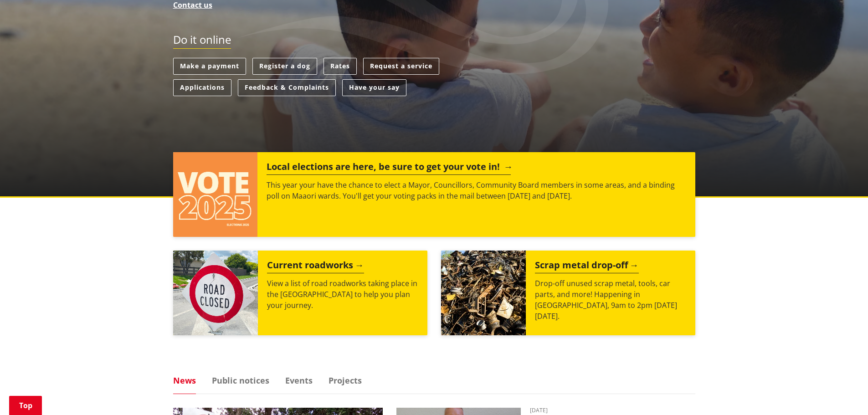 Image resolution: width=868 pixels, height=415 pixels. I want to click on img: Scrap metal collection, so click(484, 293).